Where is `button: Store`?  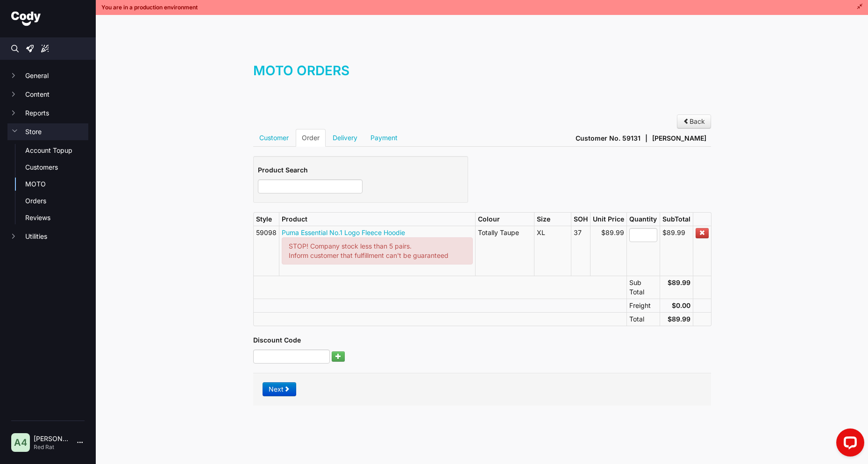
button: Store is located at coordinates (47, 132).